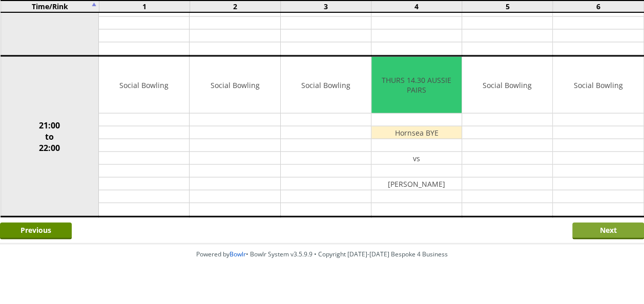 This screenshot has width=644, height=304. I want to click on td: 2, so click(235, 6).